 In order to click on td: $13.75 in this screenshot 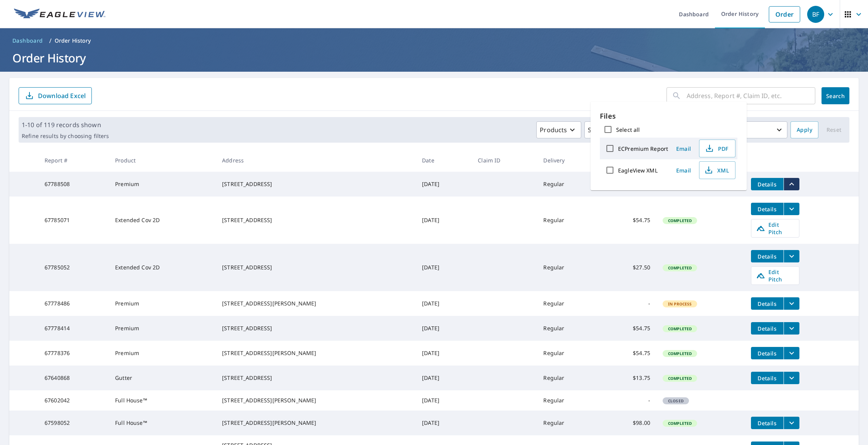, I will do `click(629, 378)`.